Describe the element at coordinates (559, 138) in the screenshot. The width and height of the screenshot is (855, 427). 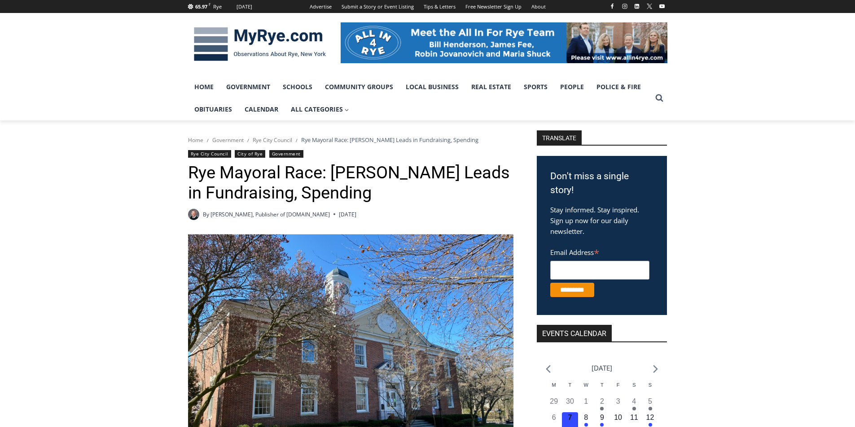
I see `strong: TRANSLATE` at that location.